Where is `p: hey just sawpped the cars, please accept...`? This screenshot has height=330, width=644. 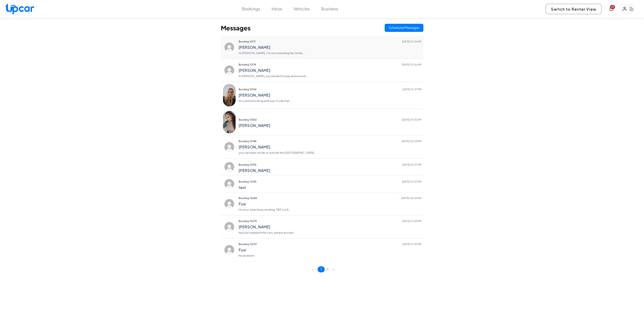 p: hey just sawpped the cars, please accept... is located at coordinates (330, 233).